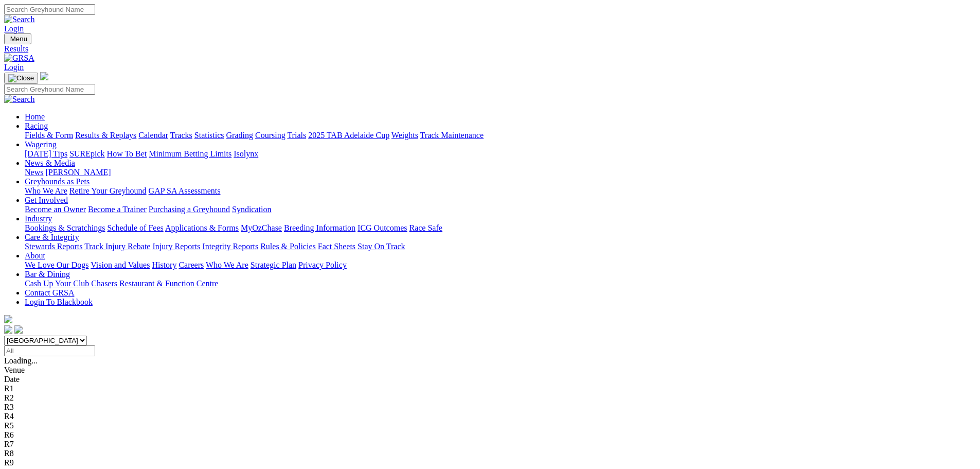  Describe the element at coordinates (36, 126) in the screenshot. I see `a: Racing` at that location.